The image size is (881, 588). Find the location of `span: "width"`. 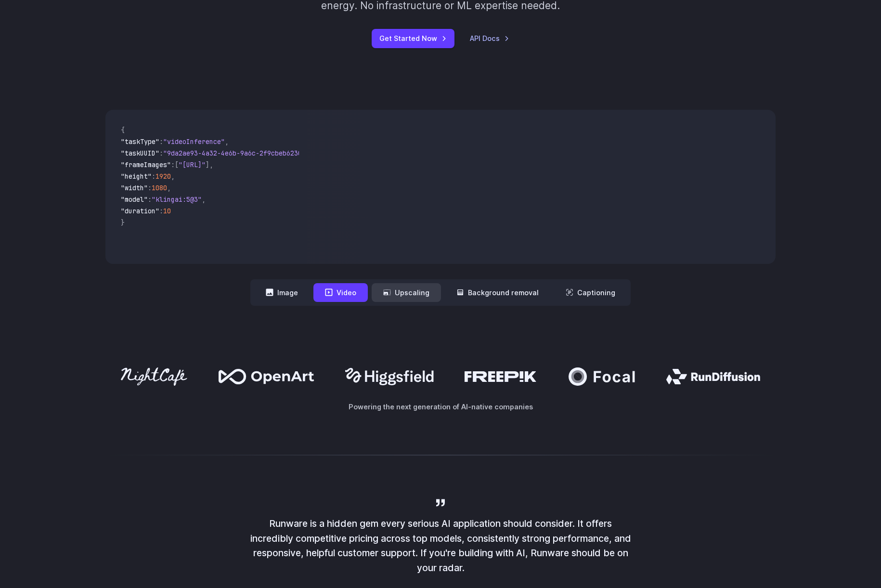

span: "width" is located at coordinates (134, 188).